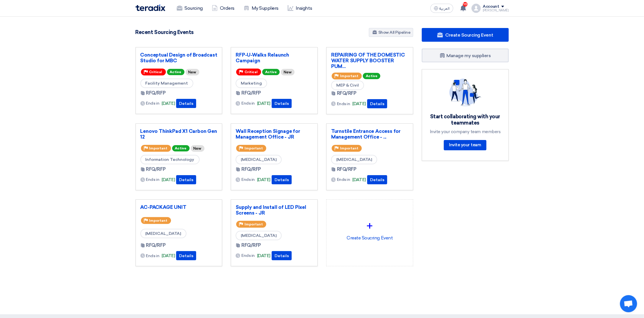 The image size is (644, 318). I want to click on a: Invite your team, so click(465, 145).